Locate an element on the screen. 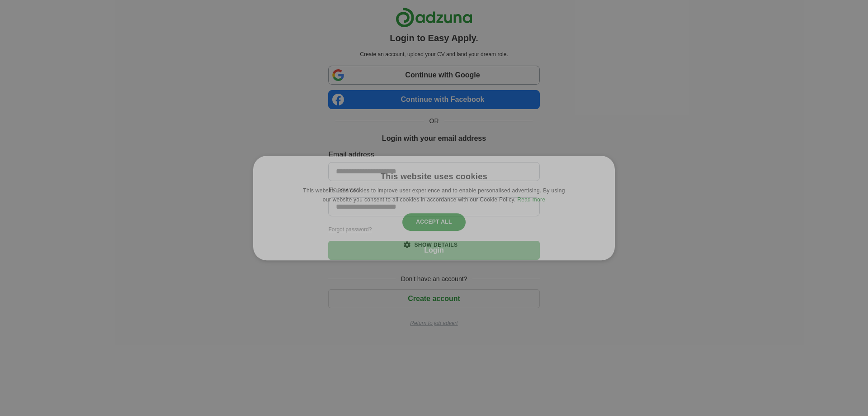  div: This website uses cookies is located at coordinates (434, 176).